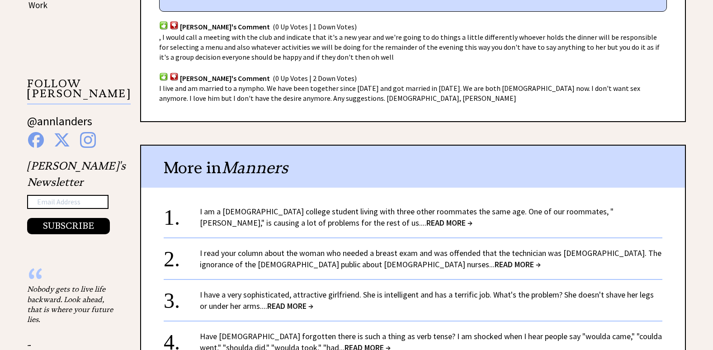 Image resolution: width=713 pixels, height=350 pixels. What do you see at coordinates (182, 297) in the screenshot?
I see `div: 3.` at bounding box center [182, 297].